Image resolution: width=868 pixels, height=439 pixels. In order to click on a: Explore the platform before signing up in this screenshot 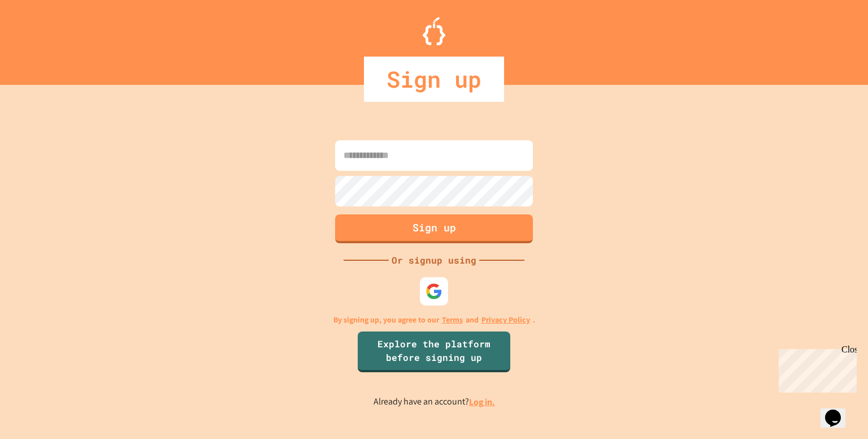, I will do `click(434, 352)`.